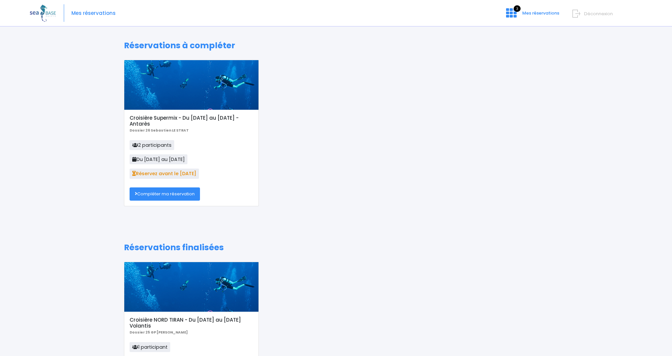 This screenshot has width=672, height=356. I want to click on a: 3 Mes réservations, so click(531, 15).